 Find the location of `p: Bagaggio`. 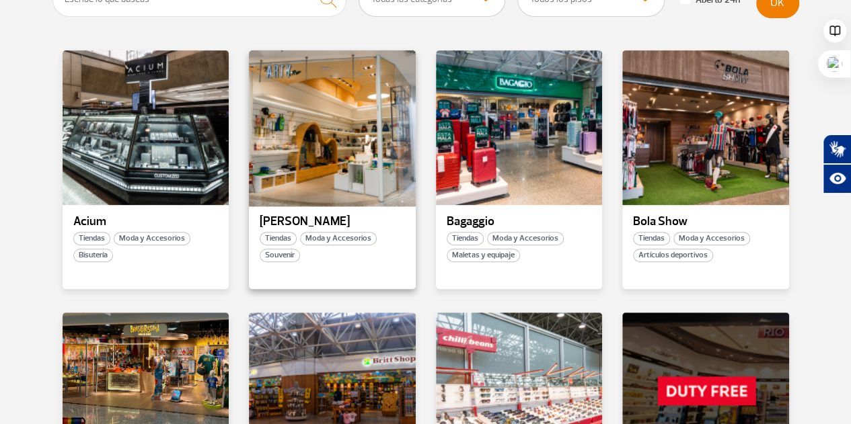

p: Bagaggio is located at coordinates (519, 222).